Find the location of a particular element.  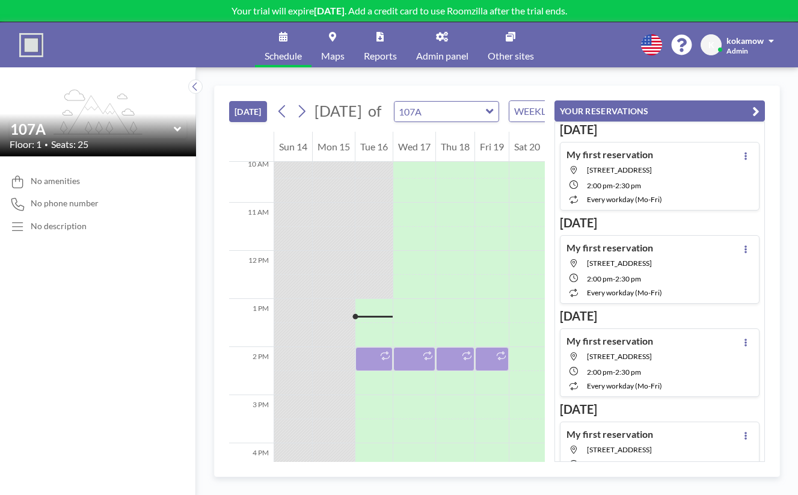

div: Fri 19 is located at coordinates (492, 147).